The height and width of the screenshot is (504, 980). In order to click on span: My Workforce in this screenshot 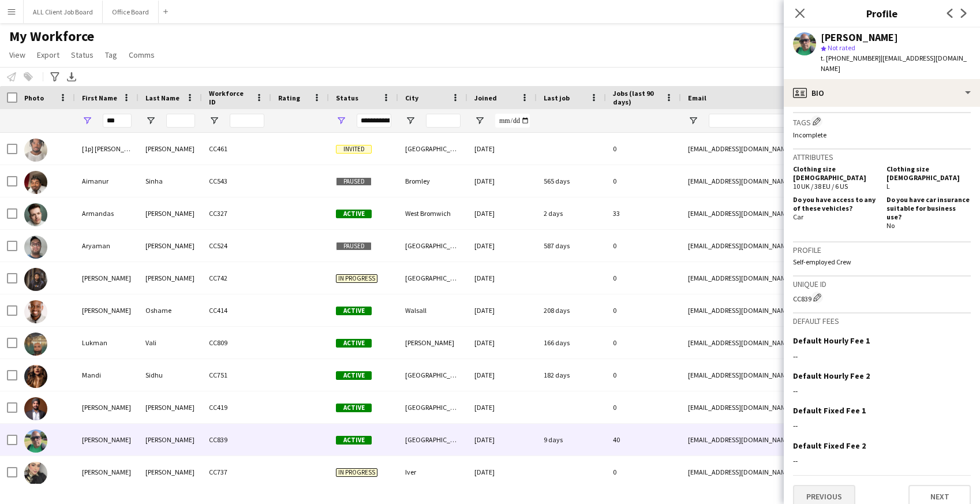, I will do `click(51, 37)`.